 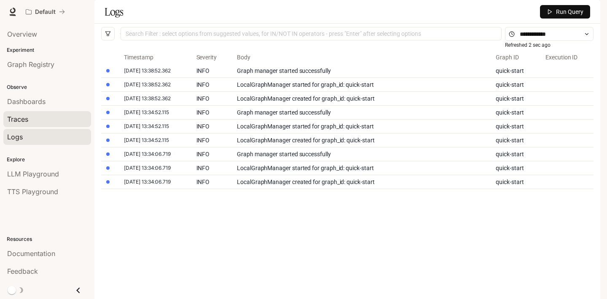 I want to click on h1: Logs, so click(x=114, y=12).